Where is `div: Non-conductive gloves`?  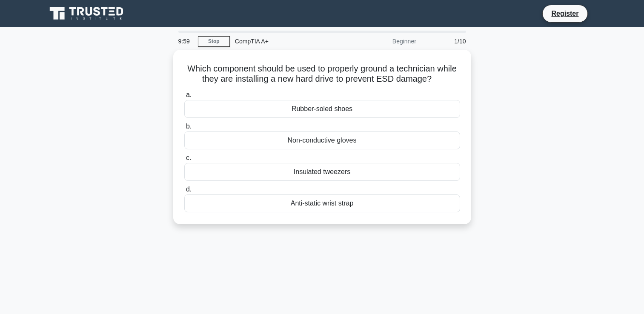 div: Non-conductive gloves is located at coordinates (322, 141).